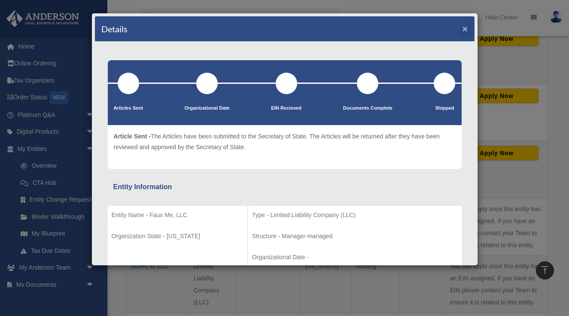 This screenshot has height=316, width=569. Describe the element at coordinates (285, 187) in the screenshot. I see `div: Entity Information` at that location.